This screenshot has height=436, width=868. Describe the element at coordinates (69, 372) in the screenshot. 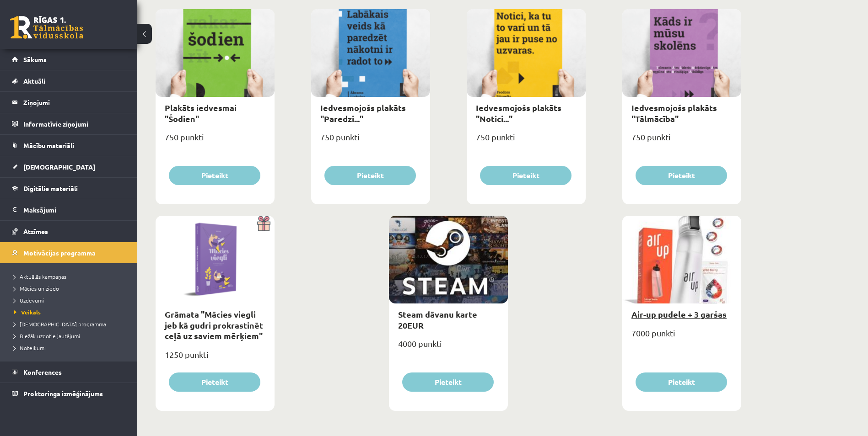

I see `a: Konferences` at that location.